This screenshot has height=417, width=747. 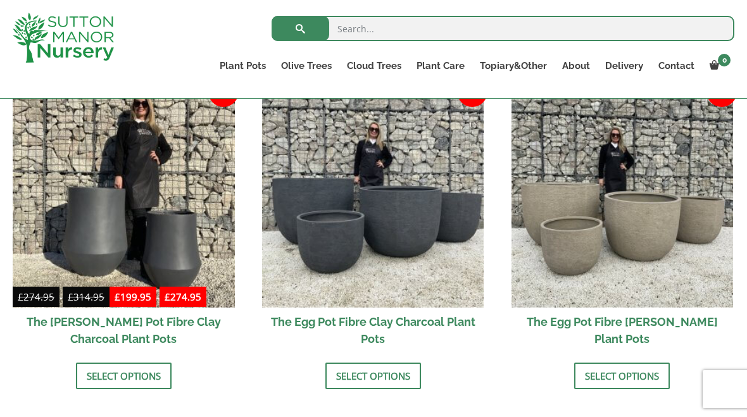 What do you see at coordinates (676, 66) in the screenshot?
I see `a: Contact` at bounding box center [676, 66].